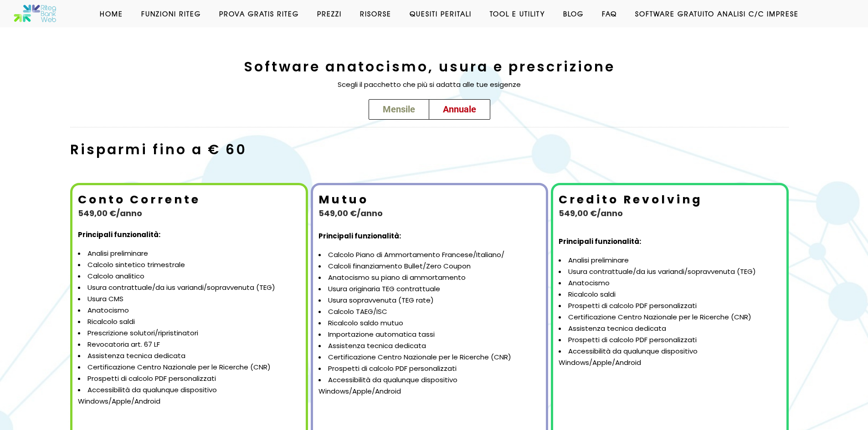 The height and width of the screenshot is (430, 868). What do you see at coordinates (188, 345) in the screenshot?
I see `li: Revocatoria art. 67 LF` at bounding box center [188, 345].